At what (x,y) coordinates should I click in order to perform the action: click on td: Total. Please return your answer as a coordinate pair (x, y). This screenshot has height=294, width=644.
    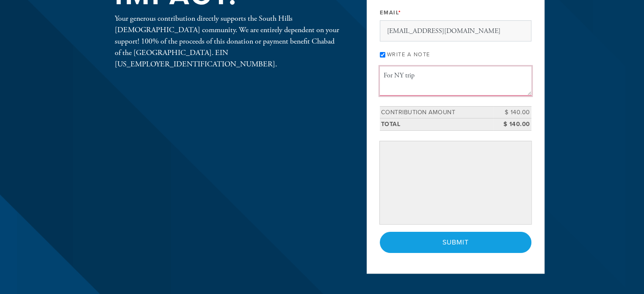
    Looking at the image, I should click on (436, 124).